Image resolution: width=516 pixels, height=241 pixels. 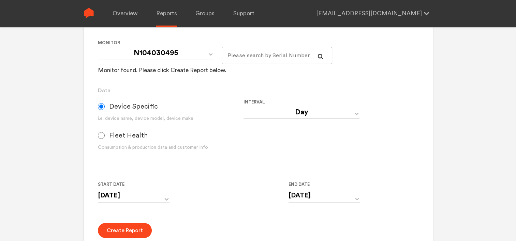 I want to click on div: Consumption & production data and customer info, so click(x=171, y=148).